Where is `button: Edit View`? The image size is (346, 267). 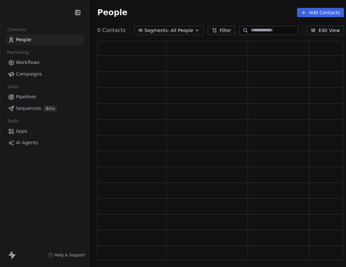 button: Edit View is located at coordinates (325, 30).